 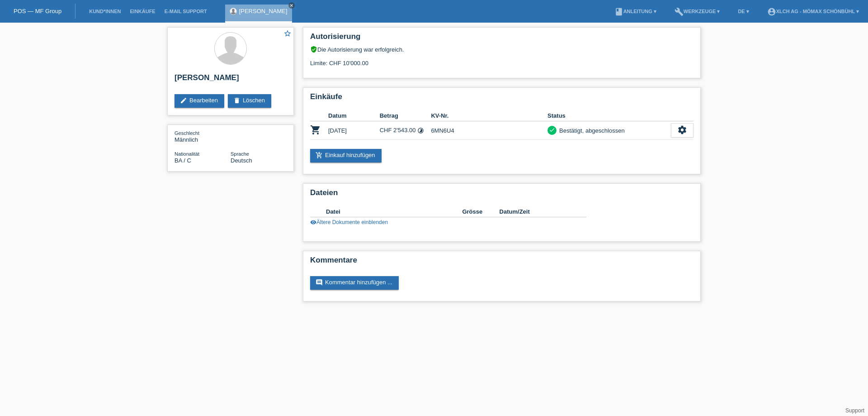 I want to click on th: Datum/Zeit, so click(x=537, y=212).